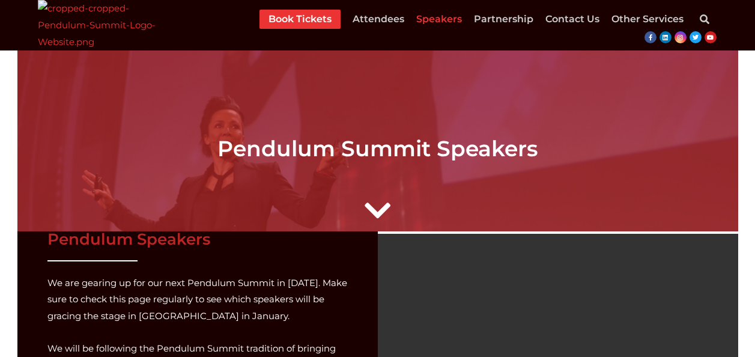  I want to click on h2: Pendulum Summit Speakers, so click(378, 148).